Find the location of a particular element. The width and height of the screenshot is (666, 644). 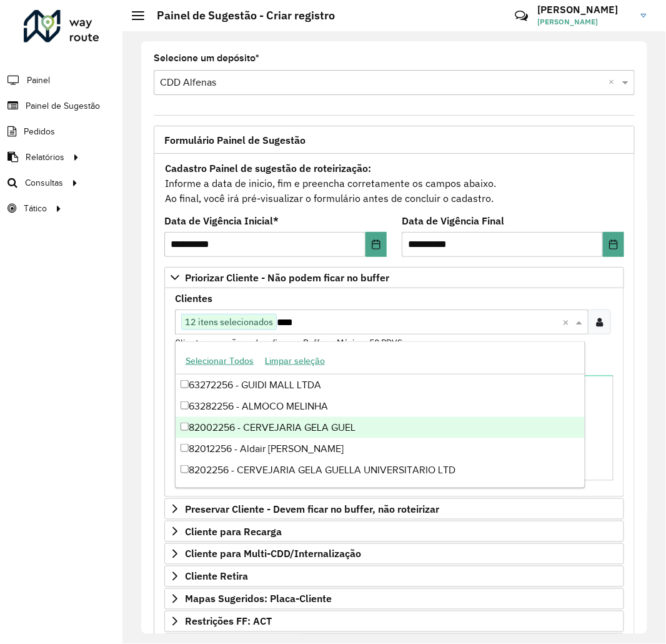

div: 8202256 - CERVEJARIA GELA GUELLA UNIVERSITARIO LTD is located at coordinates (380, 470).